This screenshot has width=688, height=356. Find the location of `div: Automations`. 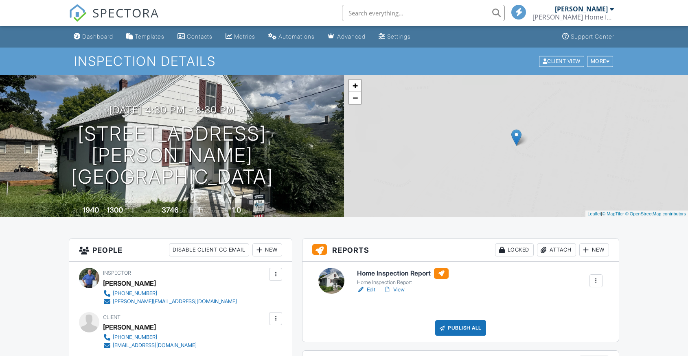

div: Automations is located at coordinates (296, 36).